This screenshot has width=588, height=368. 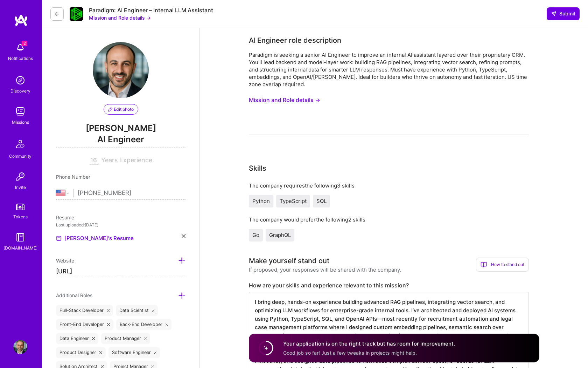 What do you see at coordinates (389, 185) in the screenshot?
I see `div: The company requires the following 3 skills` at bounding box center [389, 185].